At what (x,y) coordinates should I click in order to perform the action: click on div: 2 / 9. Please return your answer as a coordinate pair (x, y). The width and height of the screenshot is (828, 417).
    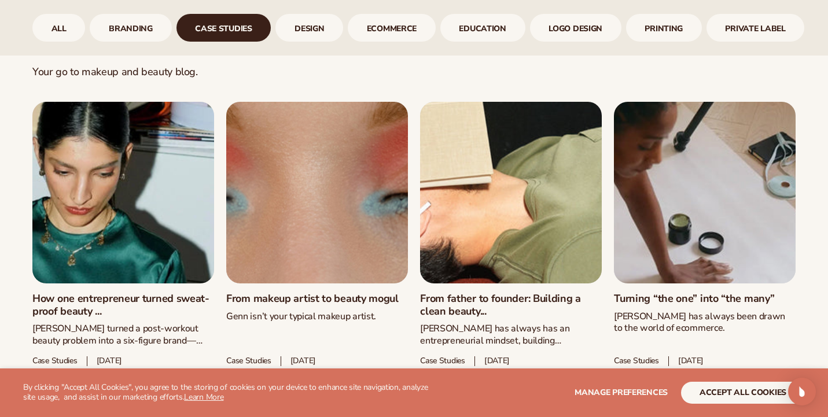
    Looking at the image, I should click on (130, 28).